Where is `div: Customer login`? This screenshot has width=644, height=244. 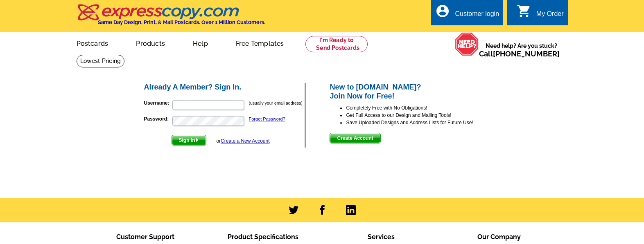
div: Customer login is located at coordinates (477, 16).